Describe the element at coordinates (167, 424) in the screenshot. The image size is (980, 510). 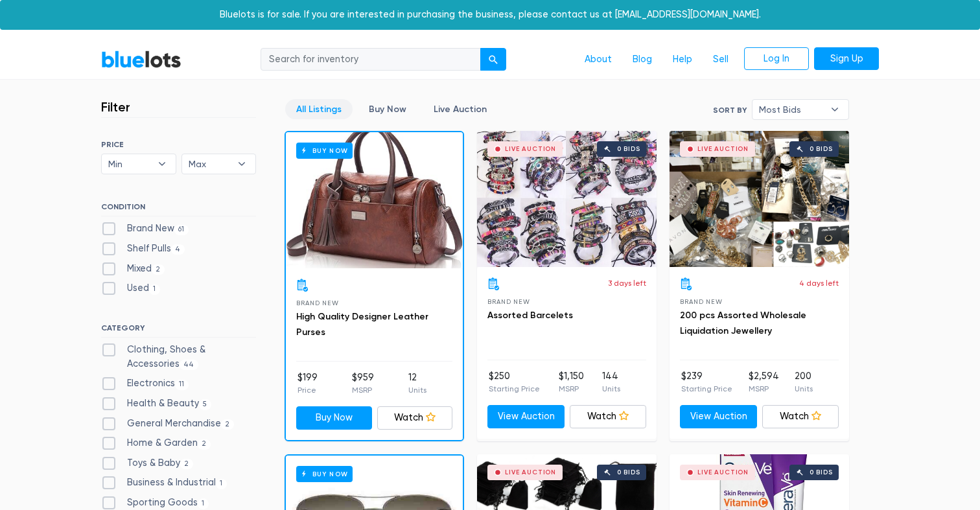
I see `label: General Merchandise` at that location.